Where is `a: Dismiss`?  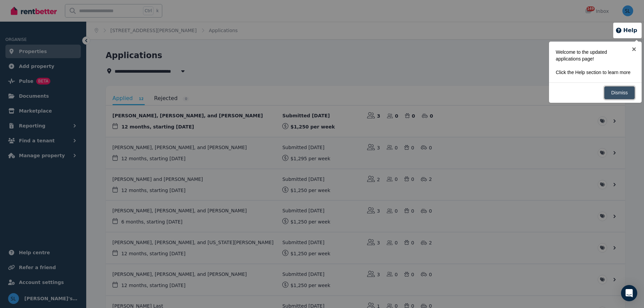 a: Dismiss is located at coordinates (619, 92).